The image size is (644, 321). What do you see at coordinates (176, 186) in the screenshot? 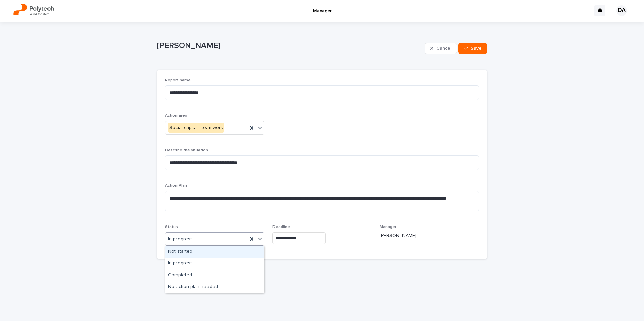
I see `span: Action Plan` at bounding box center [176, 186].